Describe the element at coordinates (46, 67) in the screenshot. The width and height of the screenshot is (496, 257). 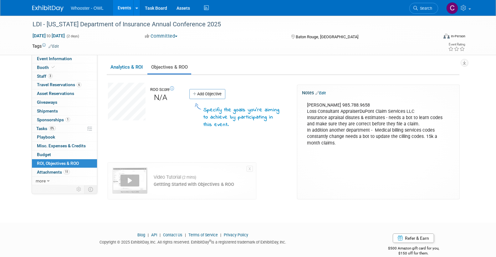
I see `span: Booth` at that location.